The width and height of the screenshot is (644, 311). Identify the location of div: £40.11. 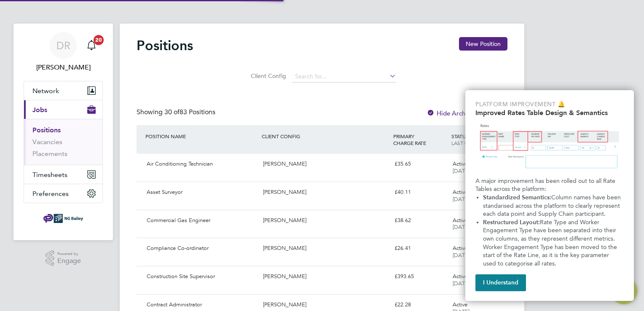
(420, 193).